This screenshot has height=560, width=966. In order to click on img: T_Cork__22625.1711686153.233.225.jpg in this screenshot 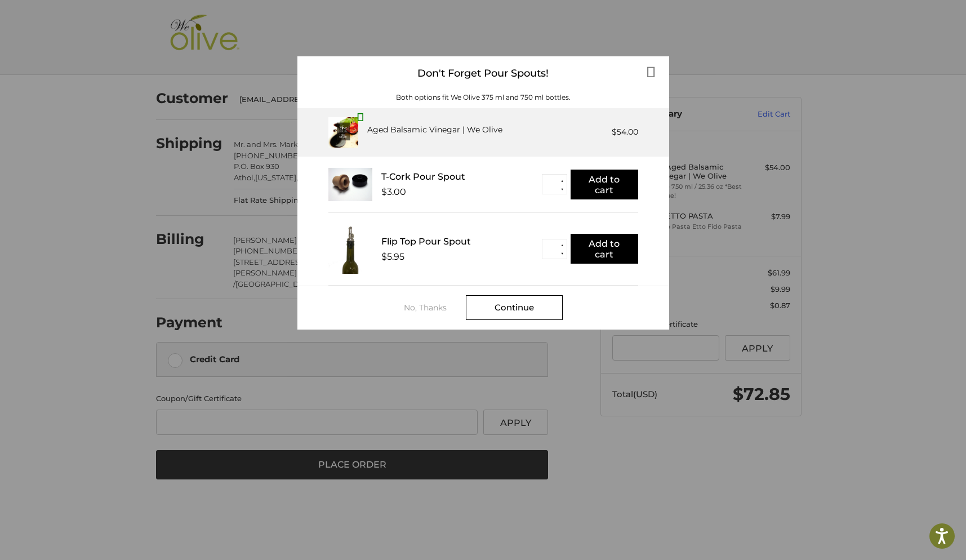, I will do `click(350, 184)`.